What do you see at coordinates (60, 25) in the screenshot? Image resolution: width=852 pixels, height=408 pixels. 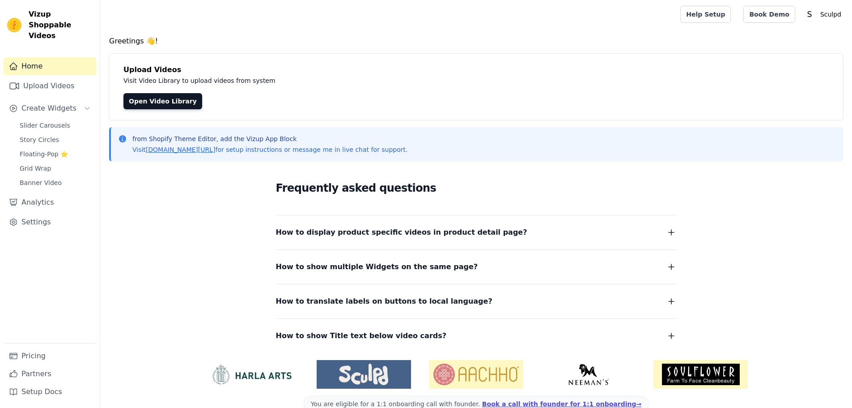 I see `span: Vizup Shoppable Videos` at bounding box center [60, 25].